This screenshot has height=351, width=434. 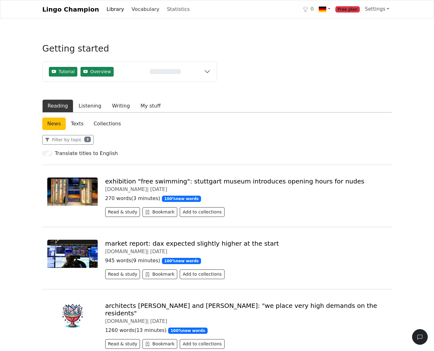 I want to click on a: News, so click(x=54, y=124).